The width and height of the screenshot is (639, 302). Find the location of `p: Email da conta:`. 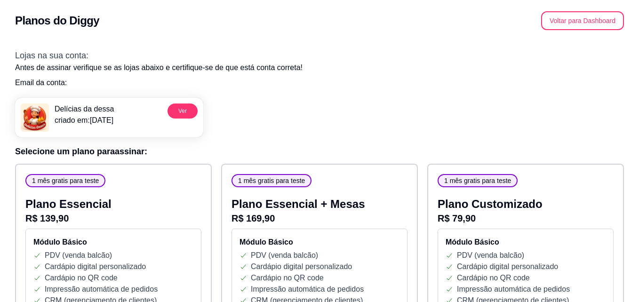

p: Email da conta: is located at coordinates (320, 83).